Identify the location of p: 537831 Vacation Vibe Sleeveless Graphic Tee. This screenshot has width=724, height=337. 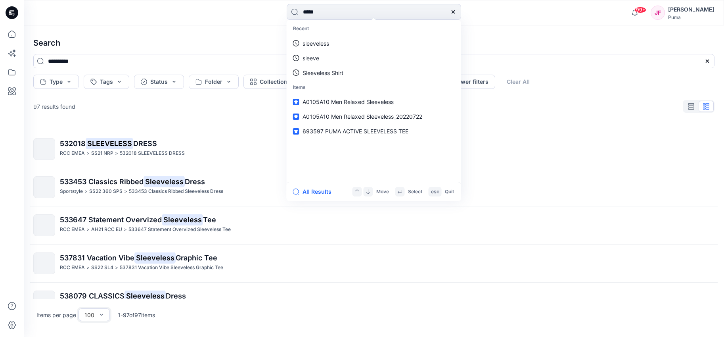
(171, 267).